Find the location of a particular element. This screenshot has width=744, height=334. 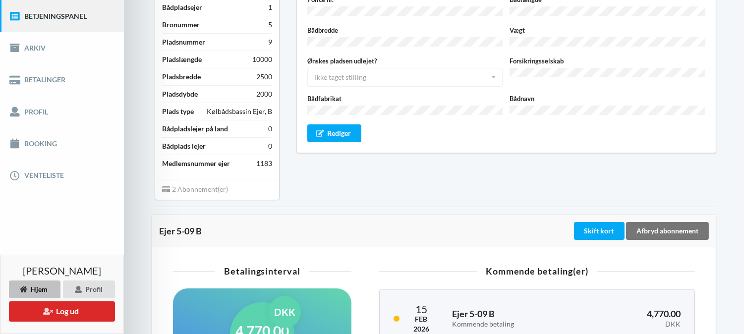

div: Plads type is located at coordinates (178, 112).